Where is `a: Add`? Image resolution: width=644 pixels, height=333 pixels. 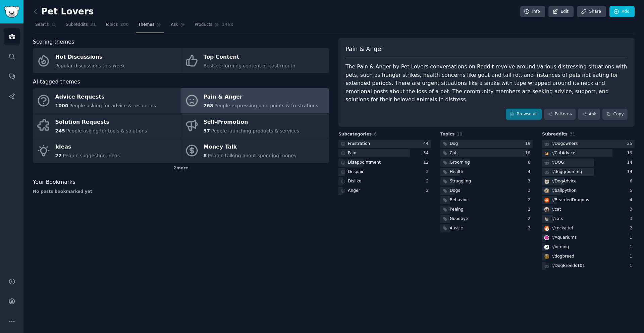 a: Add is located at coordinates (622, 12).